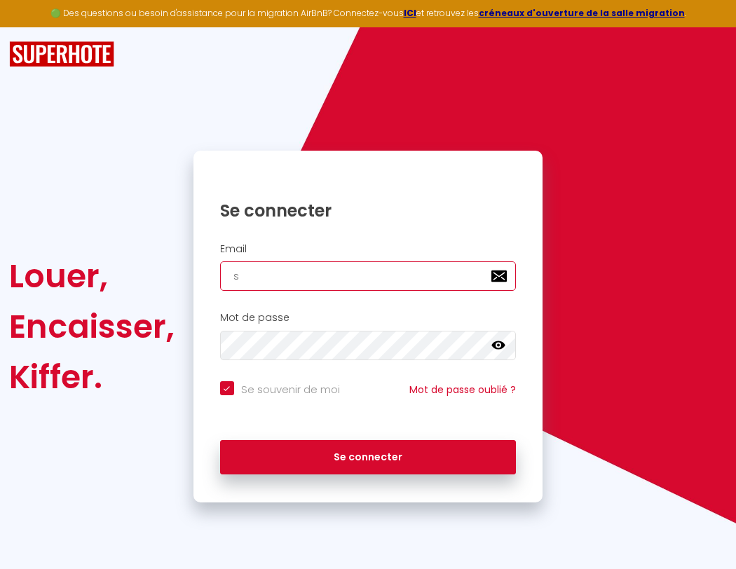 The width and height of the screenshot is (736, 569). What do you see at coordinates (368, 249) in the screenshot?
I see `h2: Email` at bounding box center [368, 249].